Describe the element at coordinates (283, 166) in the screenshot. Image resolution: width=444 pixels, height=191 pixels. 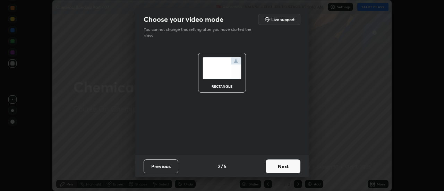
I see `button: Next` at that location.